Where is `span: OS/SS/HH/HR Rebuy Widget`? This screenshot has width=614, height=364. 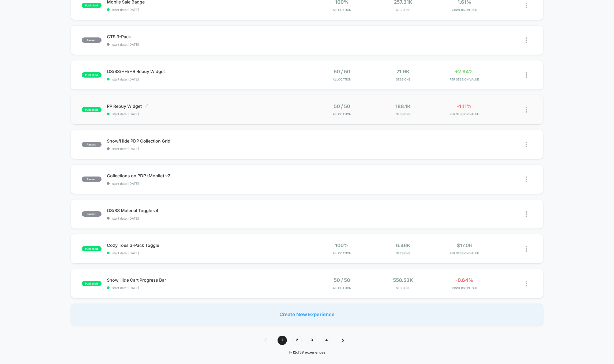
span: OS/SS/HH/HR Rebuy Widget is located at coordinates (206, 71).